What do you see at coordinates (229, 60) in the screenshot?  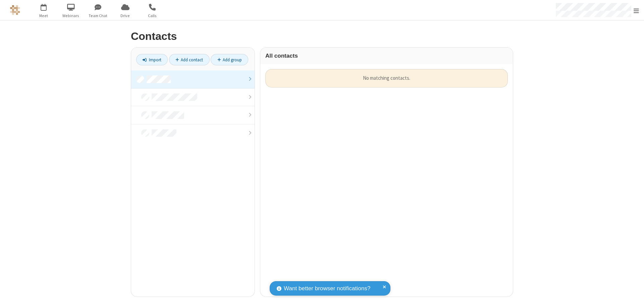 I see `a: Add group` at bounding box center [229, 60].